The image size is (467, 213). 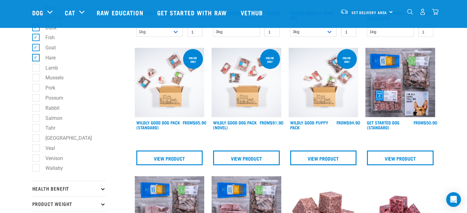 I want to click on a: Wildly Good Dog Pack (Standard), so click(x=158, y=125).